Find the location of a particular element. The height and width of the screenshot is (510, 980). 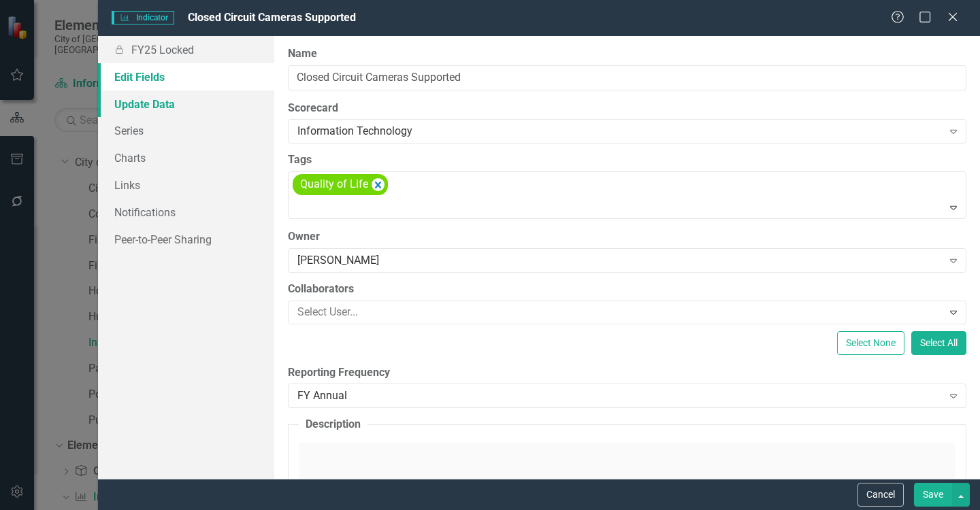

button: Select All is located at coordinates (938, 343).